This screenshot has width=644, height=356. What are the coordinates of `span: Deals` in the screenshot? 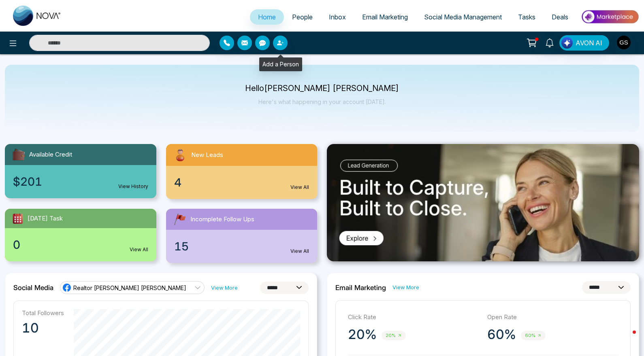 It's located at (560, 17).